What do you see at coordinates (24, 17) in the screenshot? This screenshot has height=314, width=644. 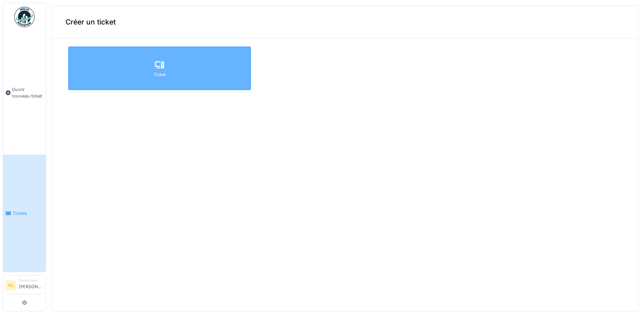 I see `img: Badge_color-CXgf-gQk.svg` at bounding box center [24, 17].